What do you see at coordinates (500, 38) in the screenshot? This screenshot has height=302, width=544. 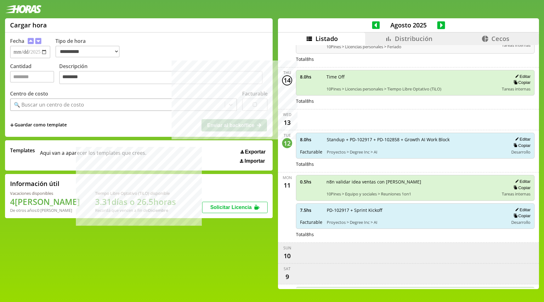 I see `span: Cecos` at bounding box center [500, 38].